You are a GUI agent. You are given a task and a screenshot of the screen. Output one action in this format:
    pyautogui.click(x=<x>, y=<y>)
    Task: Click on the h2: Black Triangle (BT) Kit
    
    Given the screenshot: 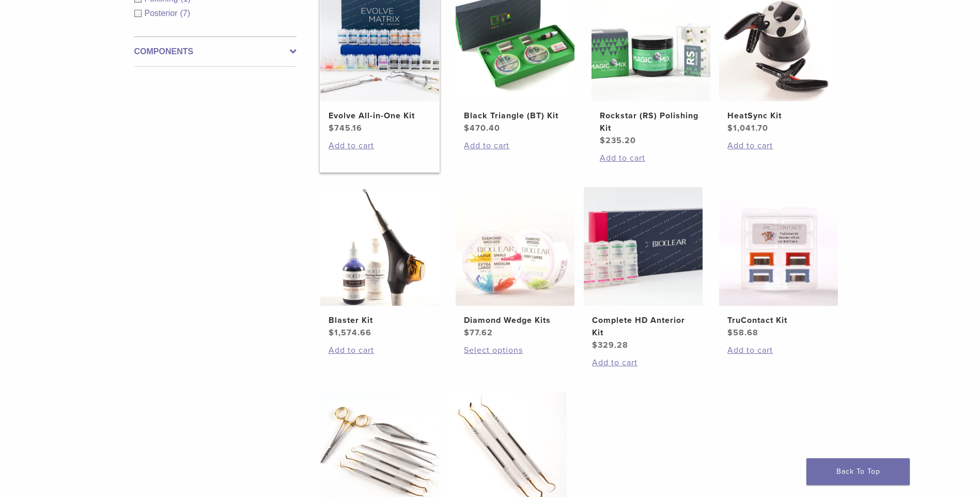 What is the action you would take?
    pyautogui.click(x=515, y=116)
    